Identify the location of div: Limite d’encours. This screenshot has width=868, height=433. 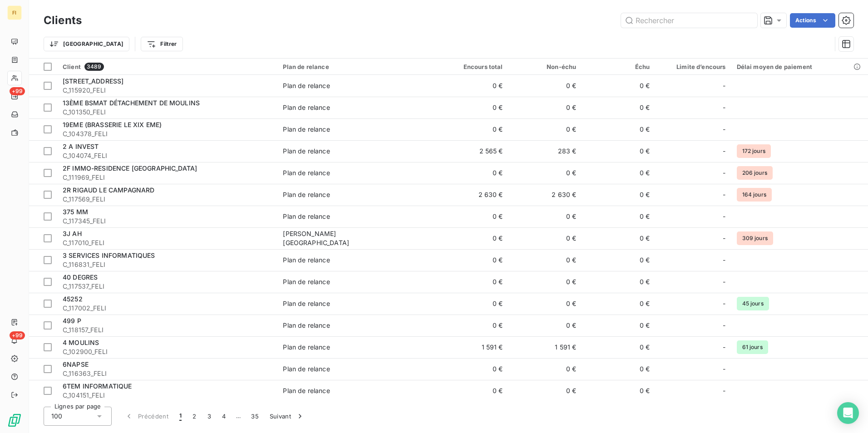
(693, 66).